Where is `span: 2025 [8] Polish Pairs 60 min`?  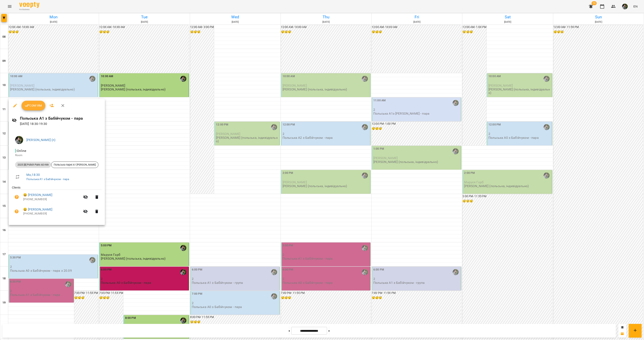 span: 2025 [8] Polish Pairs 60 min is located at coordinates (33, 165).